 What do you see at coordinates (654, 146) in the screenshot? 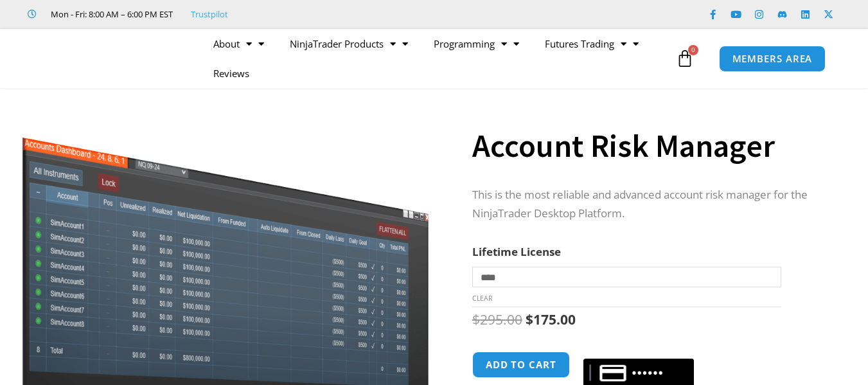
I see `h1: Account Risk Manager` at bounding box center [654, 146].